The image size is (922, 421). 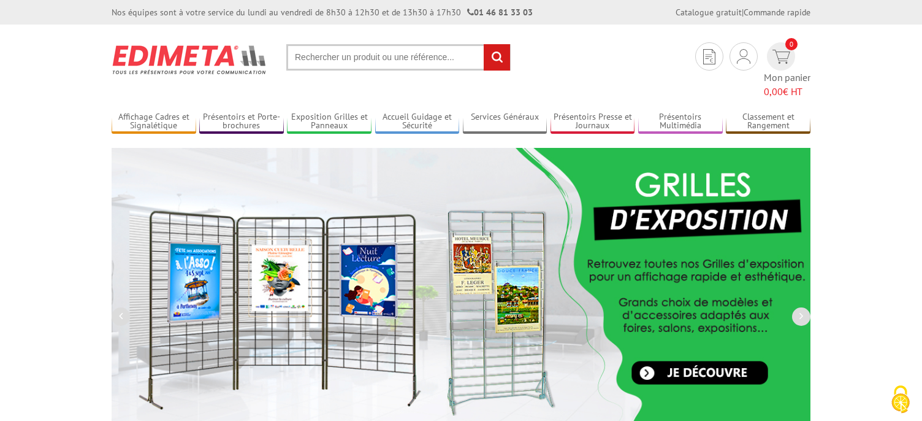 What do you see at coordinates (788, 71) in the screenshot?
I see `a: devis rapide 0 Mon panier 0,00€ HT` at bounding box center [788, 71].